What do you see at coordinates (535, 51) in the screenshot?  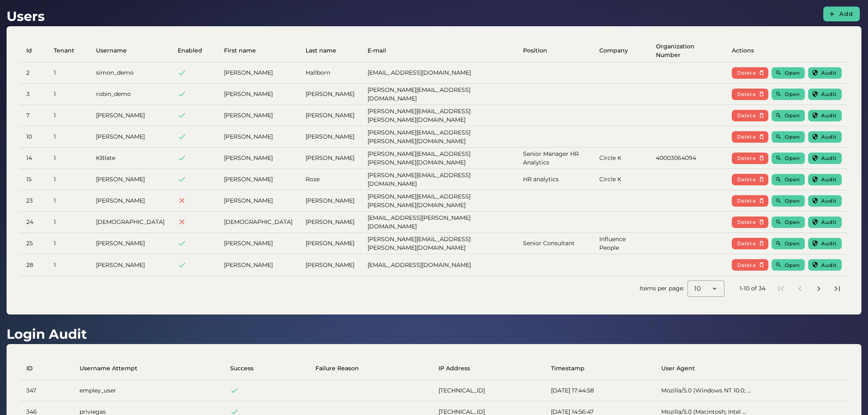 I see `span: Position` at bounding box center [535, 51].